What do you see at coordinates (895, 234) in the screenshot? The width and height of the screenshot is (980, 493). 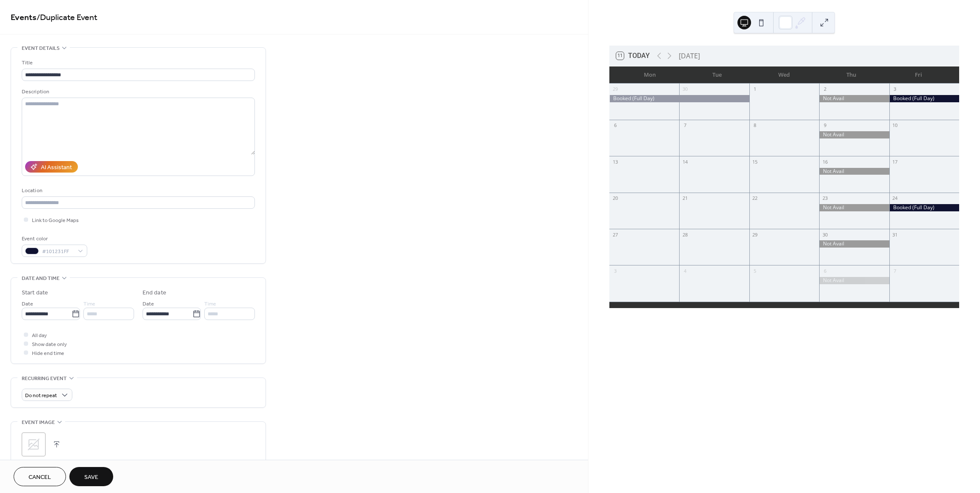 I see `div: 31` at bounding box center [895, 234].